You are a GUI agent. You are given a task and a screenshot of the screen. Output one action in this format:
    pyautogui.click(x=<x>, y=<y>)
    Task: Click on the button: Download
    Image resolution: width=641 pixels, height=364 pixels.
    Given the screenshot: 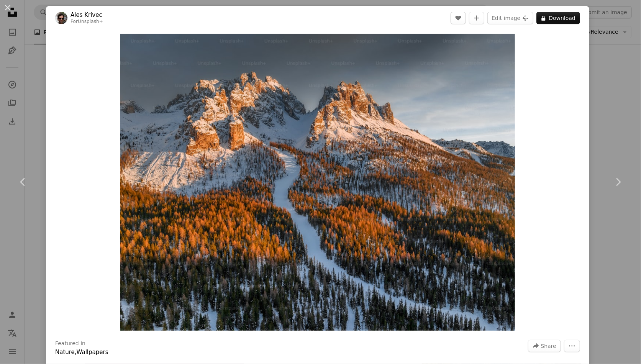 What is the action you would take?
    pyautogui.click(x=558, y=18)
    